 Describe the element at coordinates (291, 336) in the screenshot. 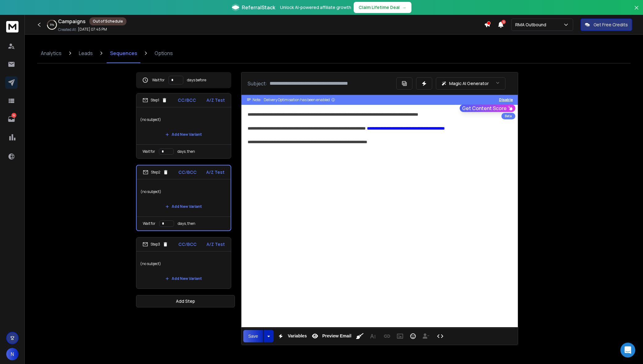

I see `button: Variables` at that location.